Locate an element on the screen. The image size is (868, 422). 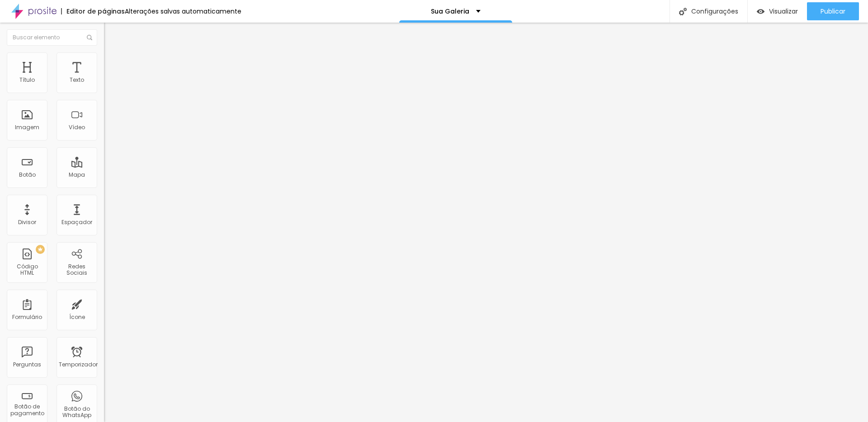
font: Ícone is located at coordinates (77, 317).